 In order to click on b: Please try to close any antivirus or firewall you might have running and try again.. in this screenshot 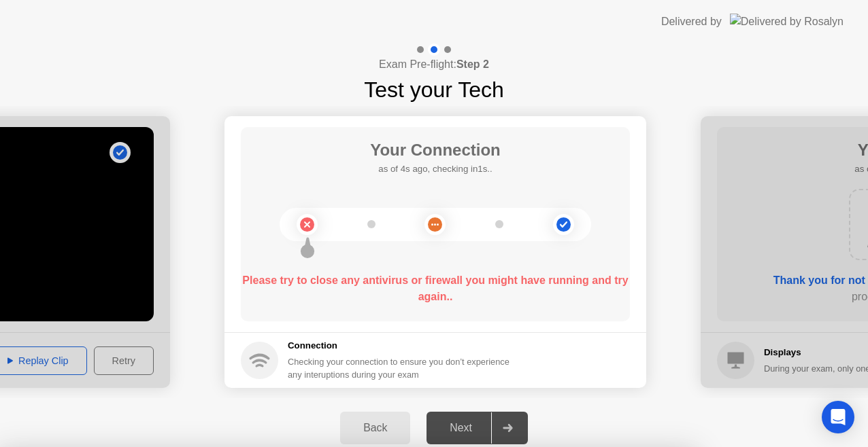, I will do `click(435, 289)`.